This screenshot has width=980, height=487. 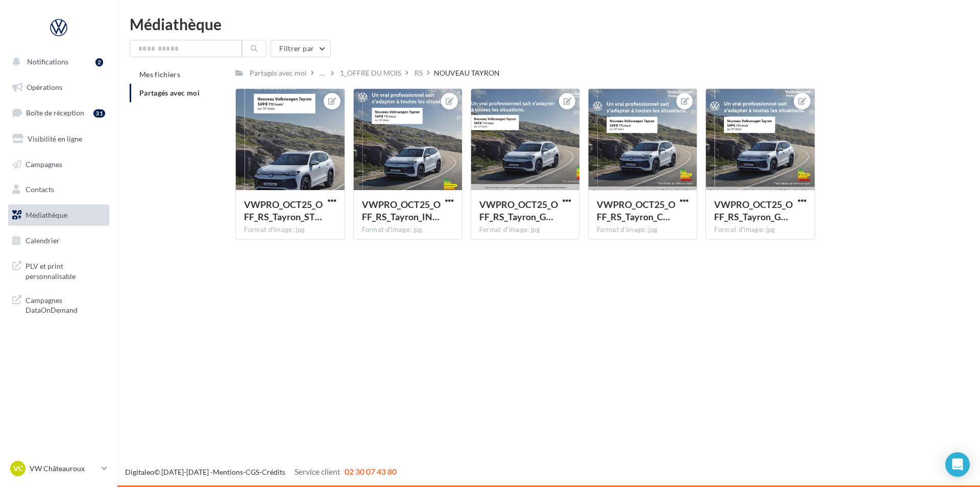 What do you see at coordinates (59, 189) in the screenshot?
I see `a: Contacts` at bounding box center [59, 189].